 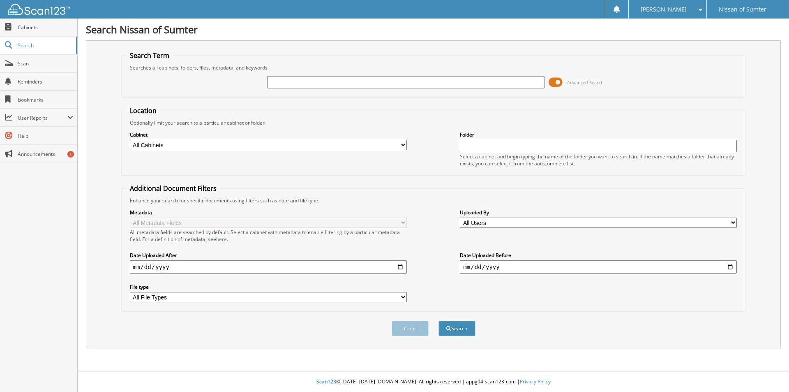 I want to click on input: end, so click(x=599, y=267).